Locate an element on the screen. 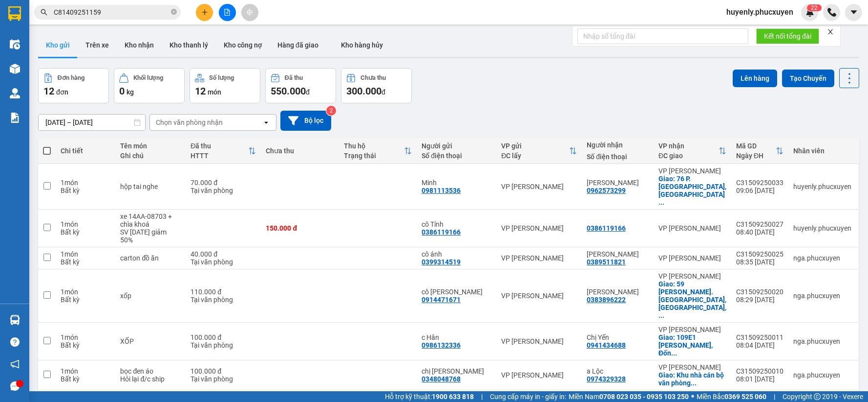 The image size is (868, 402). span: close-circle is located at coordinates (174, 12).